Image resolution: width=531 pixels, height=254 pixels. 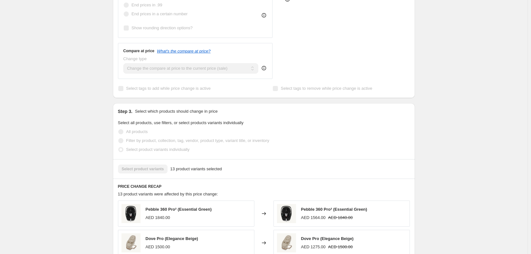 I want to click on span: Select tags to remove while price change is active, so click(x=326, y=88).